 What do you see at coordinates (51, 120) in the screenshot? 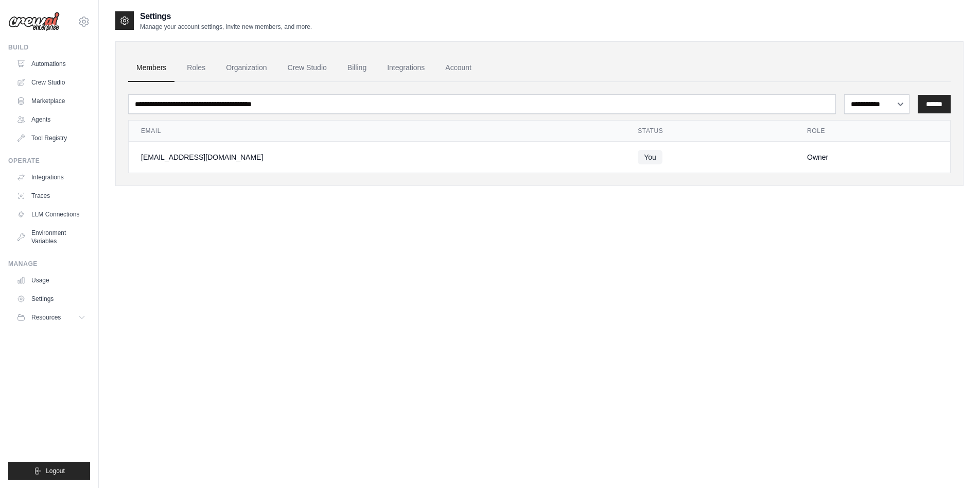
I see `a: Agents` at bounding box center [51, 120].